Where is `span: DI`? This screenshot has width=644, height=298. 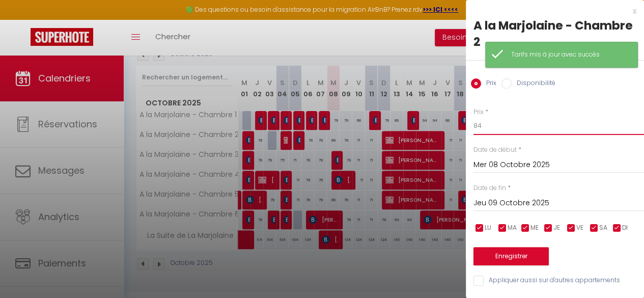
span: DI is located at coordinates (625, 227).